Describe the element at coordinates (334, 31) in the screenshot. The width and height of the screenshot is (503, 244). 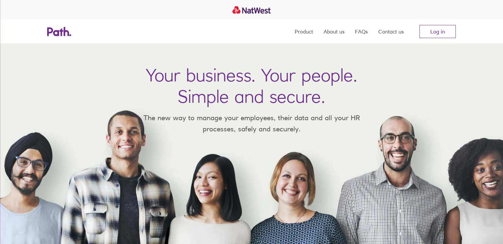
I see `a: About us` at that location.